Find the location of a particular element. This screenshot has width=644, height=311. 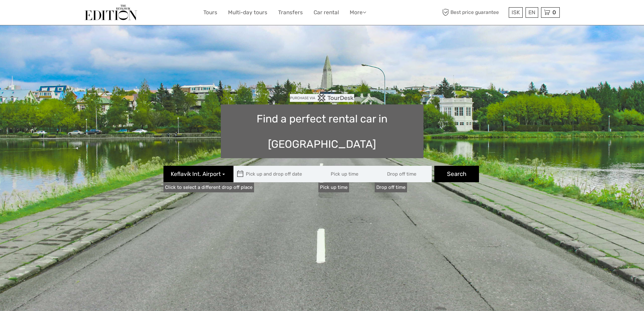

a: Click to select a different drop off place is located at coordinates (209, 187).